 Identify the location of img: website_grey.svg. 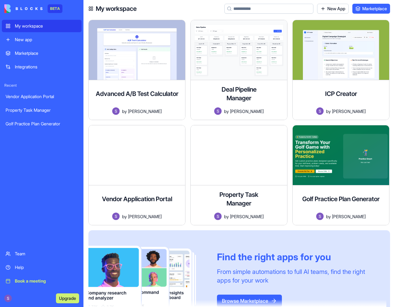
(12, 19).